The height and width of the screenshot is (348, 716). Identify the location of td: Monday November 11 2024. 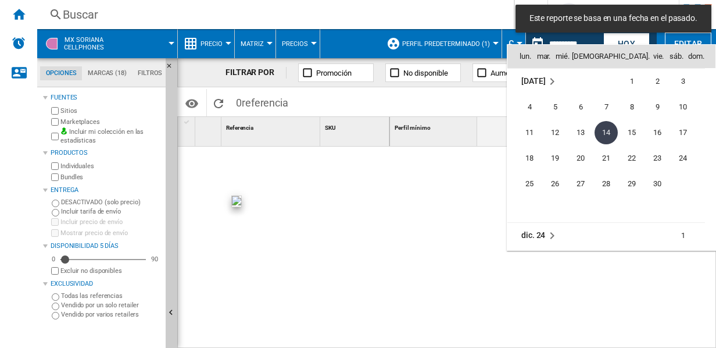
(525, 133).